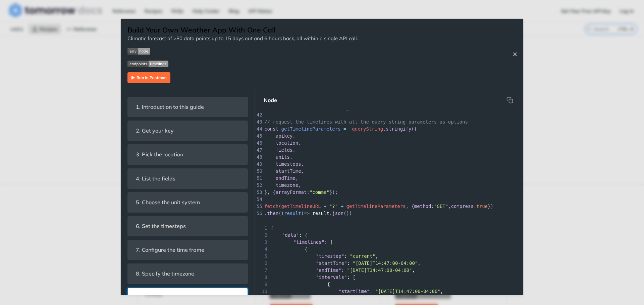  Describe the element at coordinates (293, 213) in the screenshot. I see `span: result` at that location.